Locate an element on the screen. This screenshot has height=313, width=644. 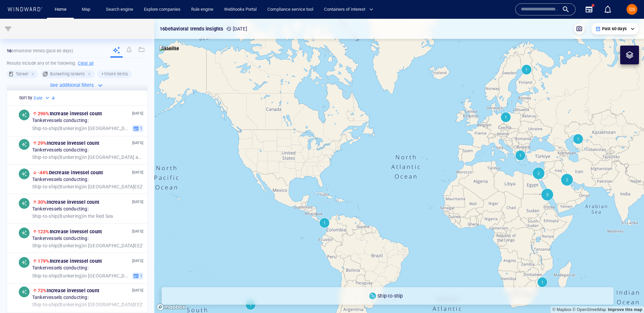
strong: 16 is located at coordinates (9, 51).